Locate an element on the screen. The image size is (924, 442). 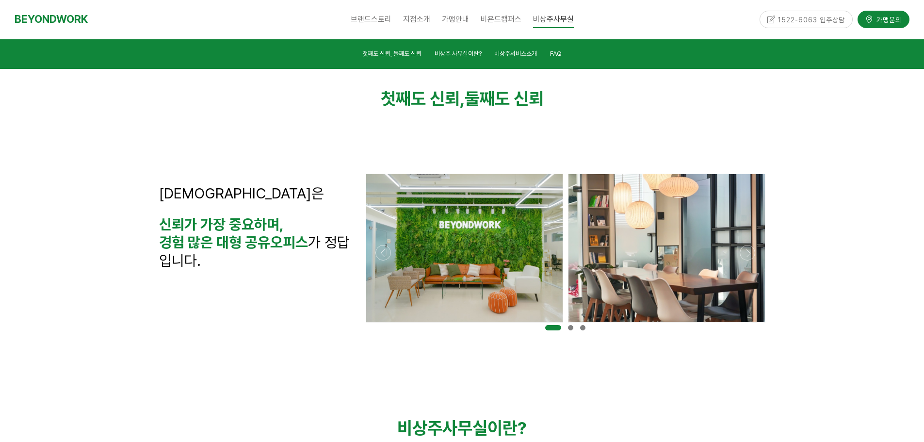
span: 첫째도 신뢰, 둘째도 신뢰 is located at coordinates (392, 53).